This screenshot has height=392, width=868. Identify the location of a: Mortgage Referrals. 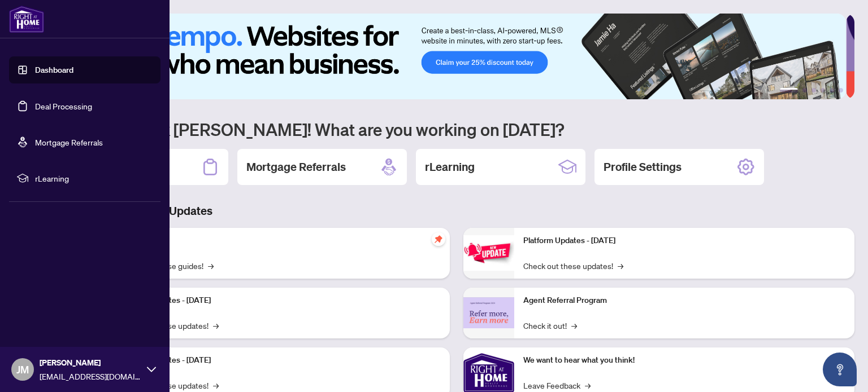
(69, 142).